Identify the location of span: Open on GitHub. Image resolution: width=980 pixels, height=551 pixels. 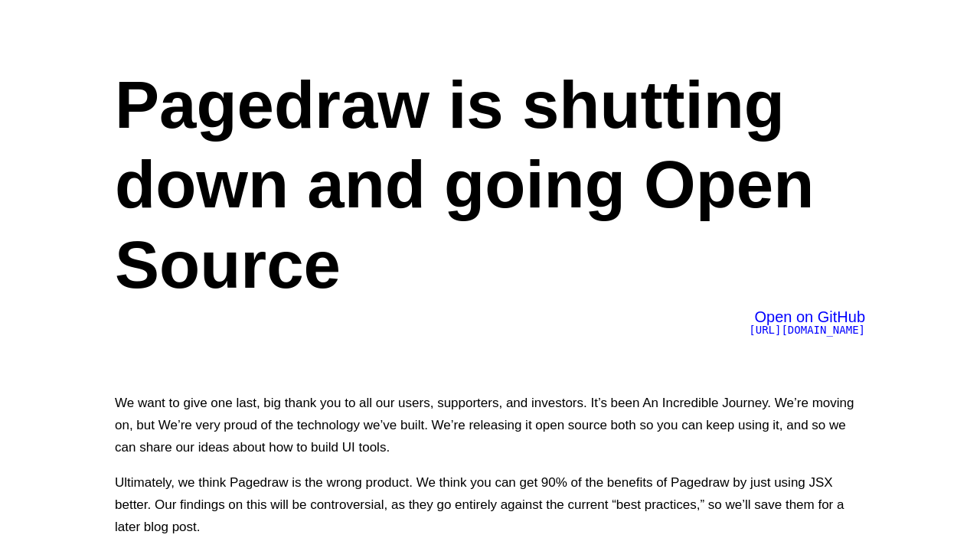
(809, 317).